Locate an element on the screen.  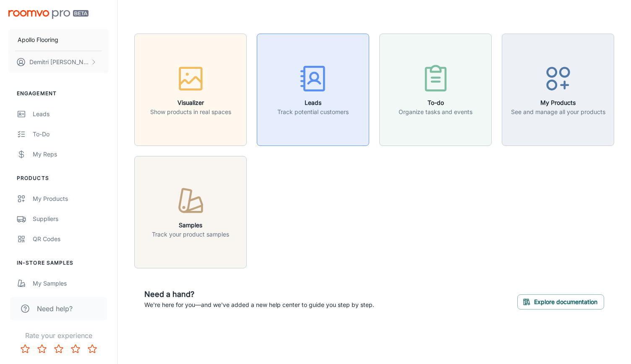
img: Roomvo PRO Beta is located at coordinates (48, 14).